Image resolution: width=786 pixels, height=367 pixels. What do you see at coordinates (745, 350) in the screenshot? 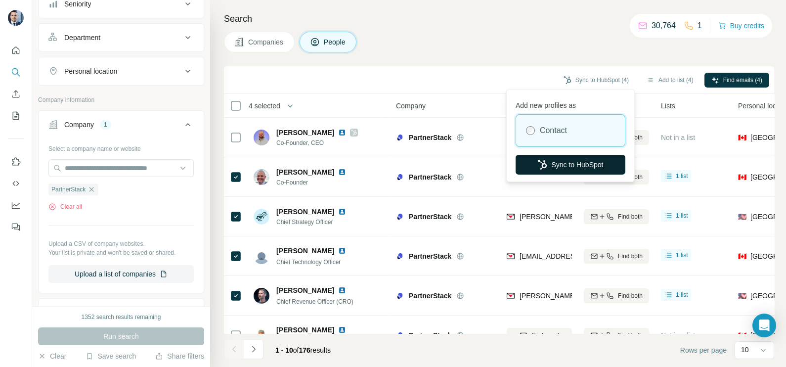
I see `p: 10` at bounding box center [745, 350].